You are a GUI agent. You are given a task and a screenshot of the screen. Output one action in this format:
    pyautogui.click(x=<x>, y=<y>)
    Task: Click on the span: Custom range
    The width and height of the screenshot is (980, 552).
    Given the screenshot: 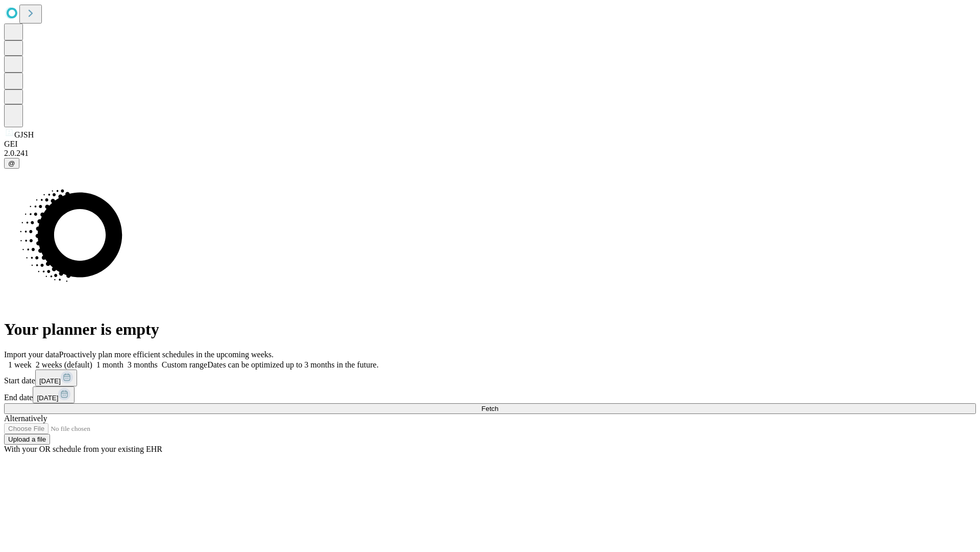 What is the action you would take?
    pyautogui.click(x=185, y=364)
    